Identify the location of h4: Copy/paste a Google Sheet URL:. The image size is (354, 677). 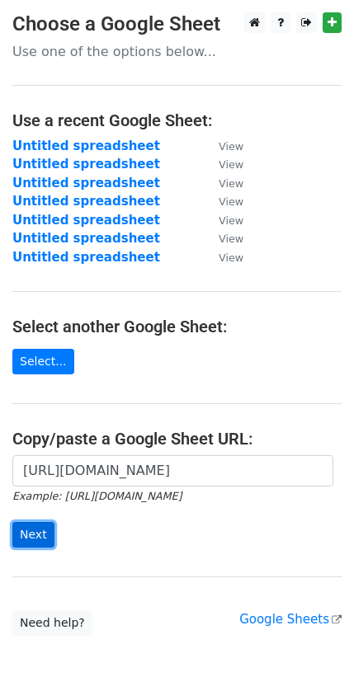
(177, 439).